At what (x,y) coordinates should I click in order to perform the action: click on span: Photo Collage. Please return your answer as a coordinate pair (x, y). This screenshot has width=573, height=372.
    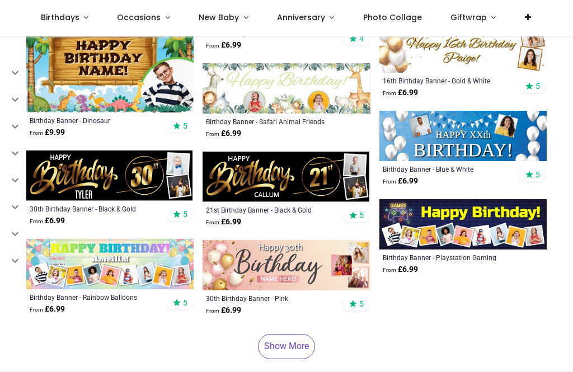
    Looking at the image, I should click on (392, 17).